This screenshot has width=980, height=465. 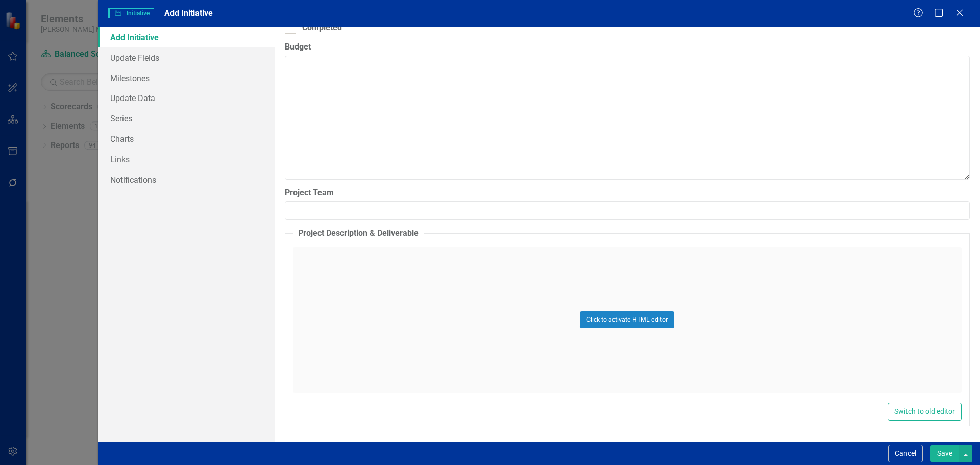 What do you see at coordinates (945, 453) in the screenshot?
I see `button: Save` at bounding box center [945, 453].